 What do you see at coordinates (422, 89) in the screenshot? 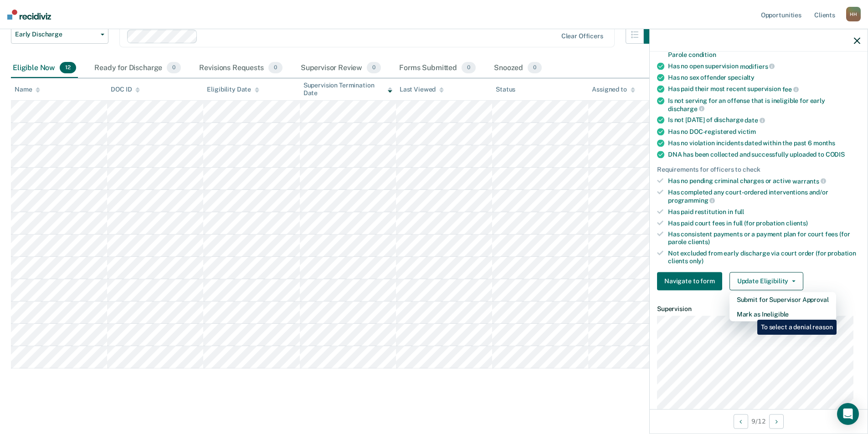
I see `div: Last Viewed` at bounding box center [422, 89].